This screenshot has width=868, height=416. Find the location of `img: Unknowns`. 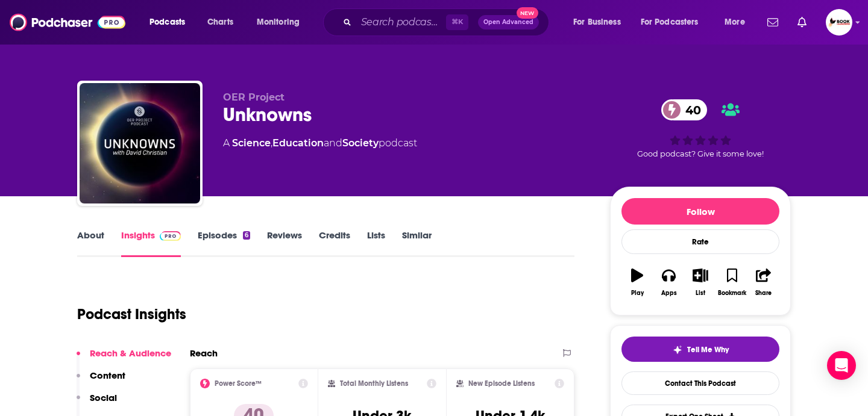

img: Unknowns is located at coordinates (140, 143).